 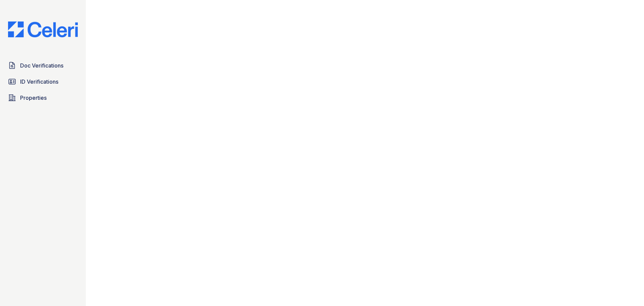 What do you see at coordinates (42, 66) in the screenshot?
I see `span: Doc Verifications` at bounding box center [42, 66].